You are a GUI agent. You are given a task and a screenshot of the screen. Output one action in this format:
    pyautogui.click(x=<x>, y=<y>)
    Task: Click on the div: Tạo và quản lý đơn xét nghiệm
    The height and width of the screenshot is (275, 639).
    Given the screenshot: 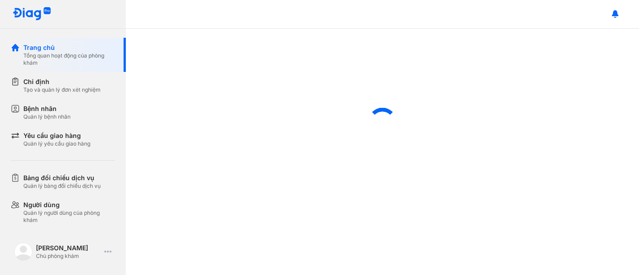 What is the action you would take?
    pyautogui.click(x=62, y=90)
    